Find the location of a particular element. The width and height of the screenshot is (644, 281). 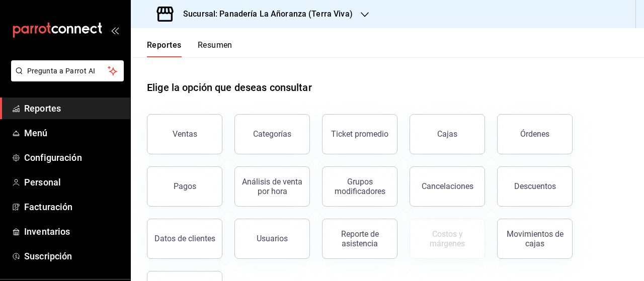

button: Reportes is located at coordinates (164, 49).